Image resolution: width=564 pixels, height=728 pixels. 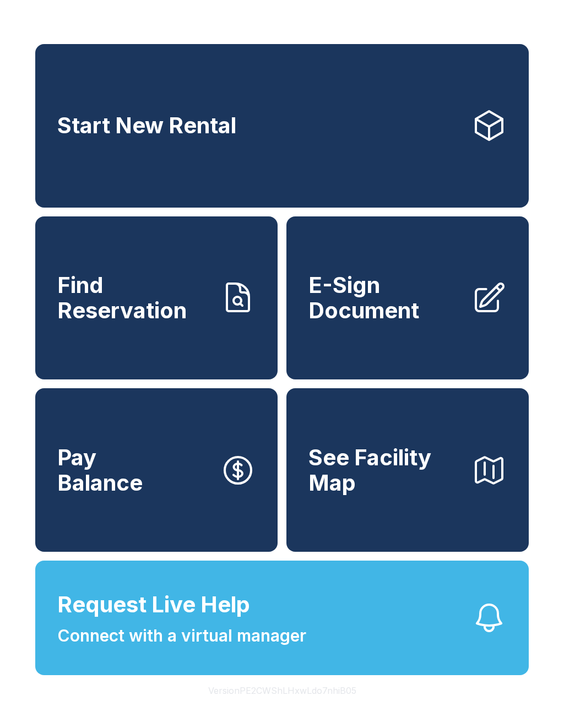 I want to click on a: Start New Rental, so click(x=282, y=125).